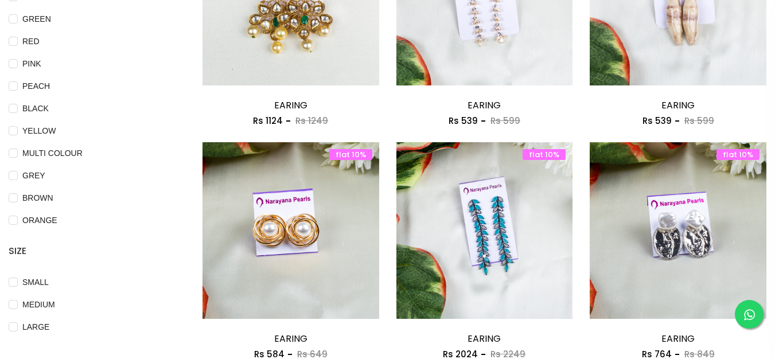  I want to click on span: Rs 1124, so click(268, 120).